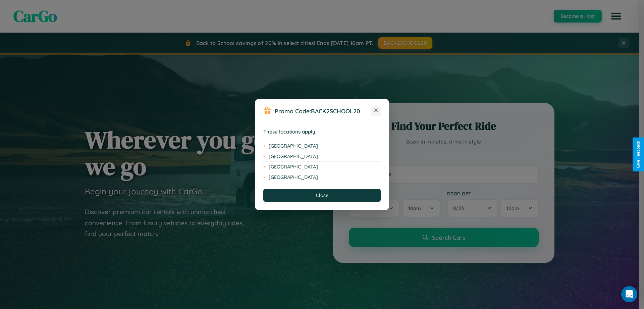 Image resolution: width=644 pixels, height=309 pixels. I want to click on button: Close, so click(322, 195).